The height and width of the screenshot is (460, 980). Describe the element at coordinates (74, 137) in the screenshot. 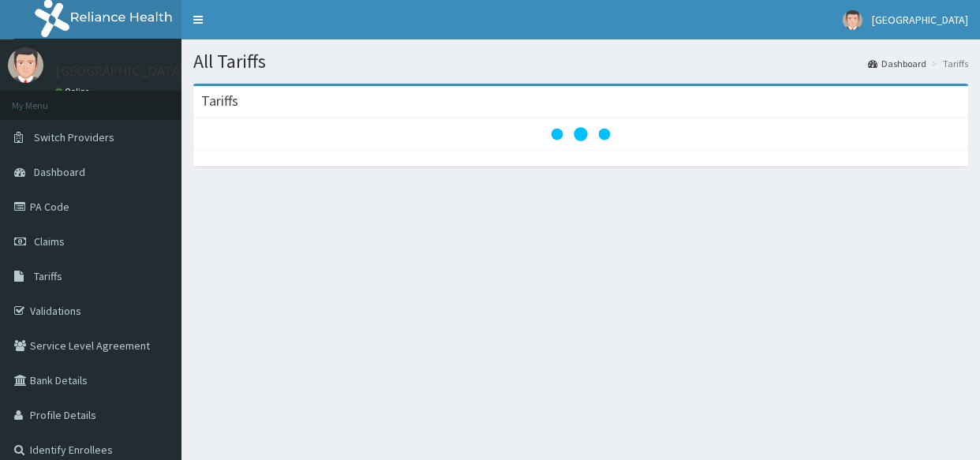

I see `span: Switch Providers` at that location.